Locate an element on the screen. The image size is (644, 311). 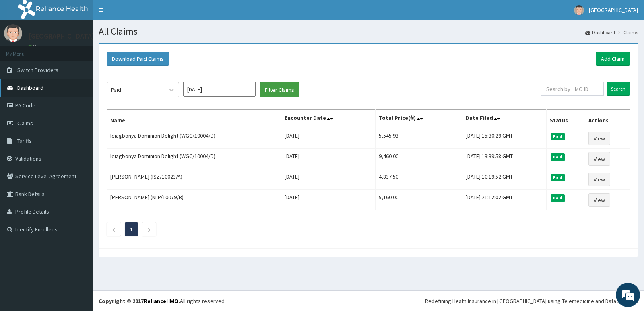
a: RelianceHMO is located at coordinates (161, 301).